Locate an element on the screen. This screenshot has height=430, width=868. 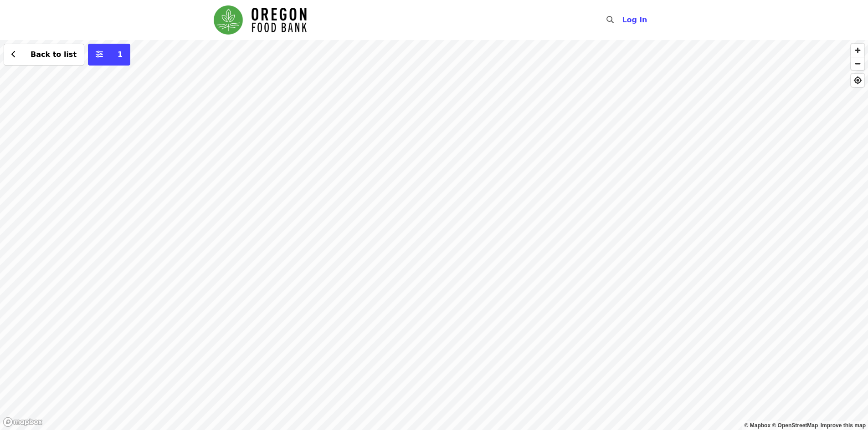
img: Oregon Food Bank - Home is located at coordinates (260, 20).